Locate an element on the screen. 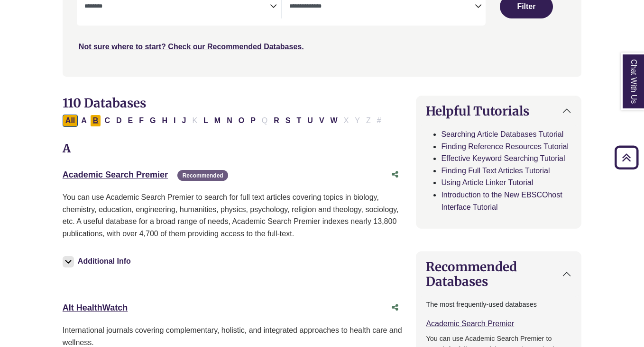 The height and width of the screenshot is (347, 644). button: Filter Results V is located at coordinates (321, 121).